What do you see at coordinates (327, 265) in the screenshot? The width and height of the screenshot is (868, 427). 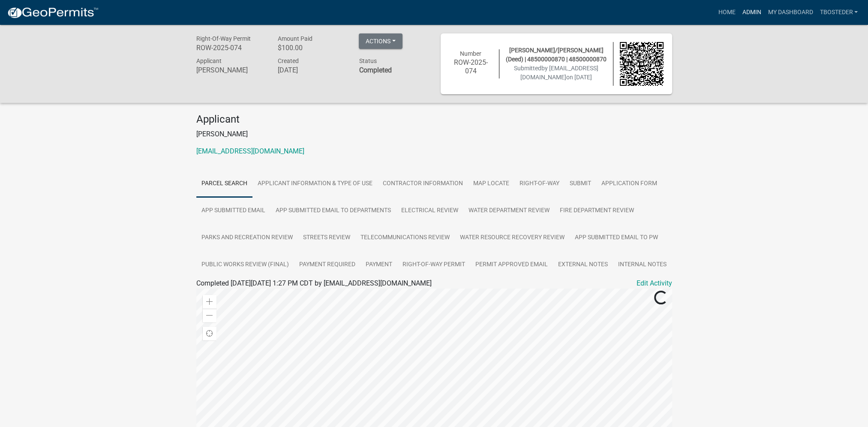 I see `a: Payment Required` at bounding box center [327, 265].